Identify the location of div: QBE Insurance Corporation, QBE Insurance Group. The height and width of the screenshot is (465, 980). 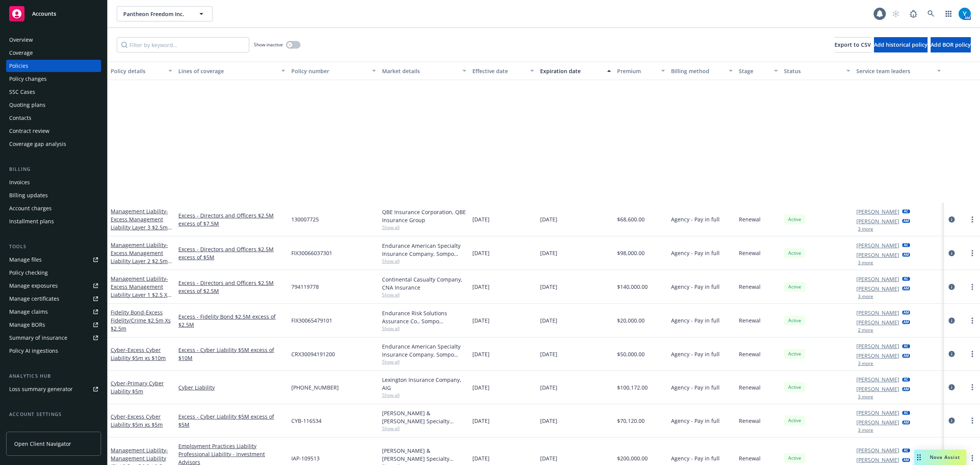
(424, 216).